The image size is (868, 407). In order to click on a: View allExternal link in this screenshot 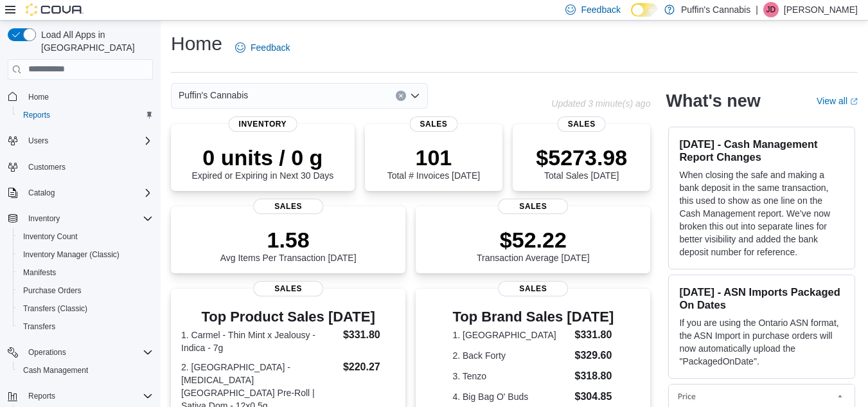, I will do `click(837, 101)`.